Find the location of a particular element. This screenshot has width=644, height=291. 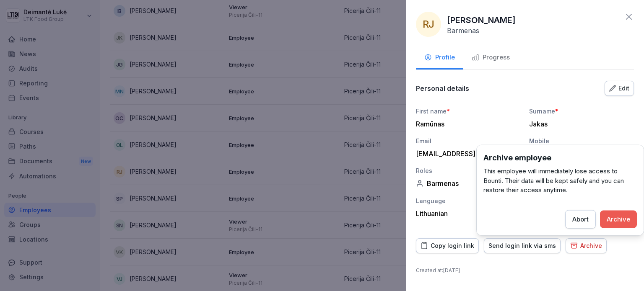

button: Copy login link is located at coordinates (447, 246).